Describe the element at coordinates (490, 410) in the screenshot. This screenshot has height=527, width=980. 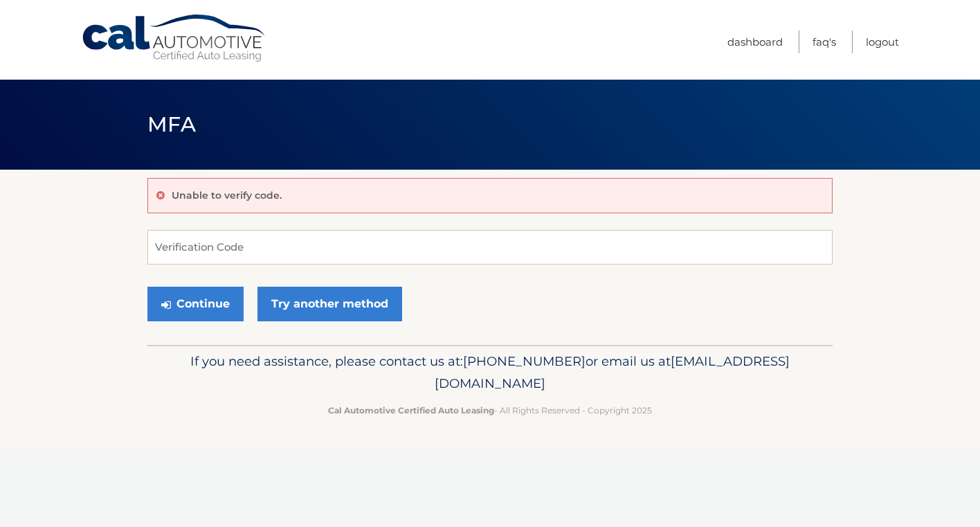
I see `p: - All Rights Reserved - Copyright 2025` at that location.